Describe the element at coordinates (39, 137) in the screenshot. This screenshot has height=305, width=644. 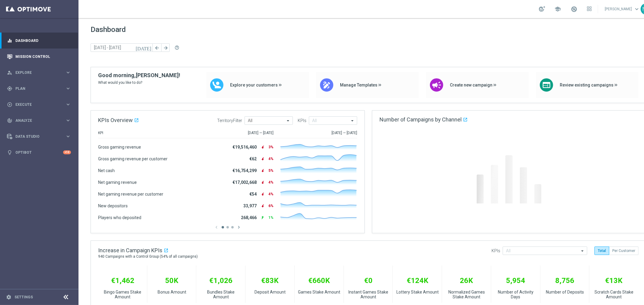
I see `div: Data Studio keyboard_arrow_right` at that location.